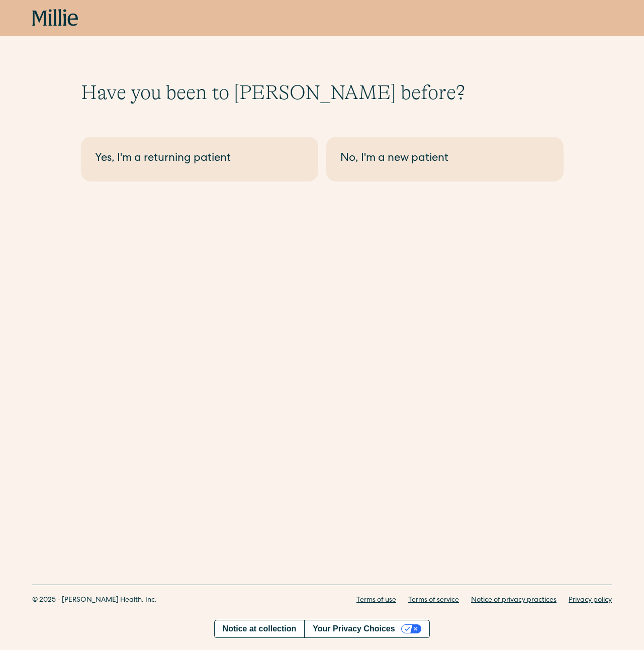  Describe the element at coordinates (514, 600) in the screenshot. I see `a: Notice of privacy practices` at that location.